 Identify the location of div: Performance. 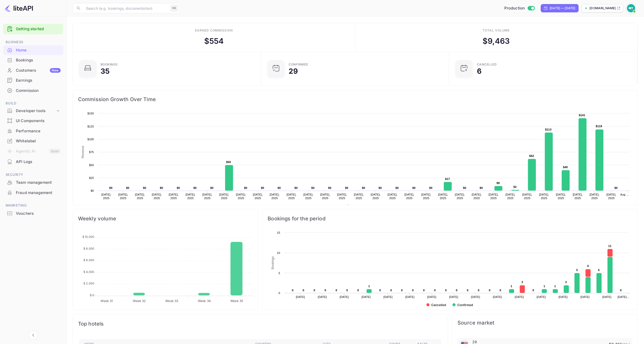
(38, 131).